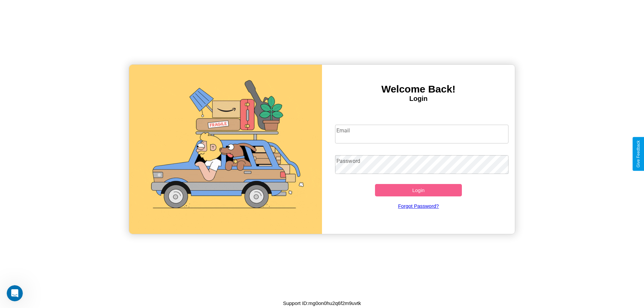 The height and width of the screenshot is (308, 644). What do you see at coordinates (638, 154) in the screenshot?
I see `div: Give Feedback` at bounding box center [638, 154].